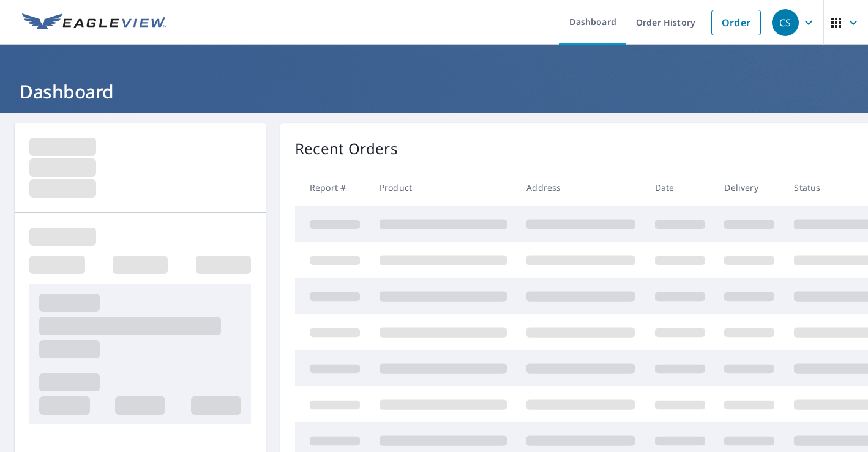 Image resolution: width=868 pixels, height=452 pixels. I want to click on th: Address, so click(580, 187).